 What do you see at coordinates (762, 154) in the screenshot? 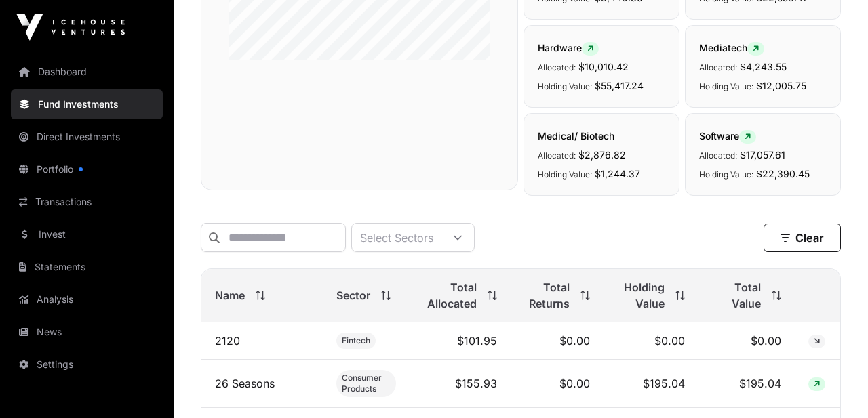
I see `span: $17,057.61` at bounding box center [762, 154].